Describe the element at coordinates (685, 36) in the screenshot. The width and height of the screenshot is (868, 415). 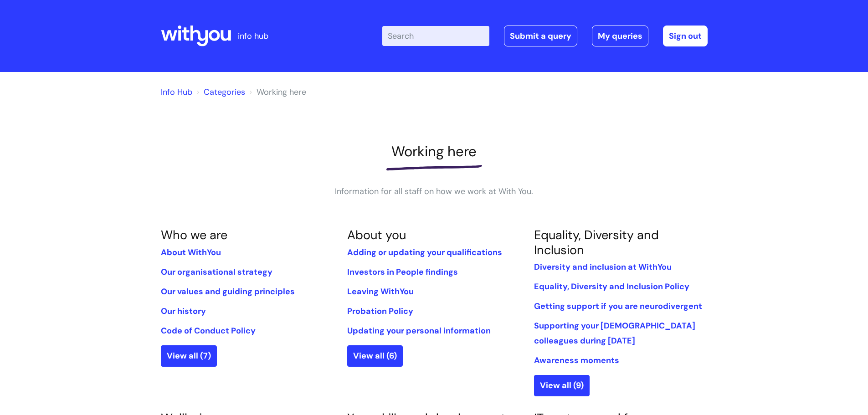
I see `a: Sign out` at that location.